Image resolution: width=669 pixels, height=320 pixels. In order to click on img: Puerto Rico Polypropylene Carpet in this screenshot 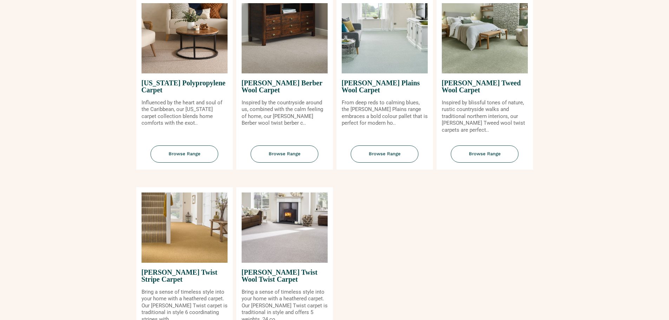, I will do `click(184, 38)`.